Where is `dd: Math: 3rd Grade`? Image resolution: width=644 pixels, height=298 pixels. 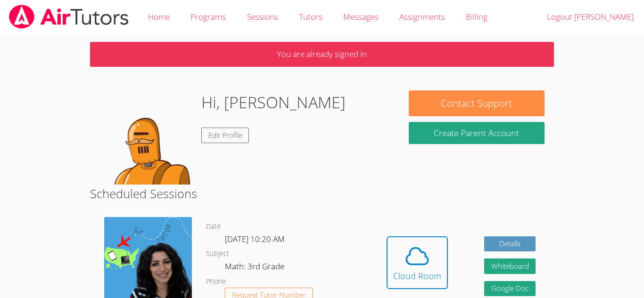
dd: Math: 3rd Grade is located at coordinates (255, 268).